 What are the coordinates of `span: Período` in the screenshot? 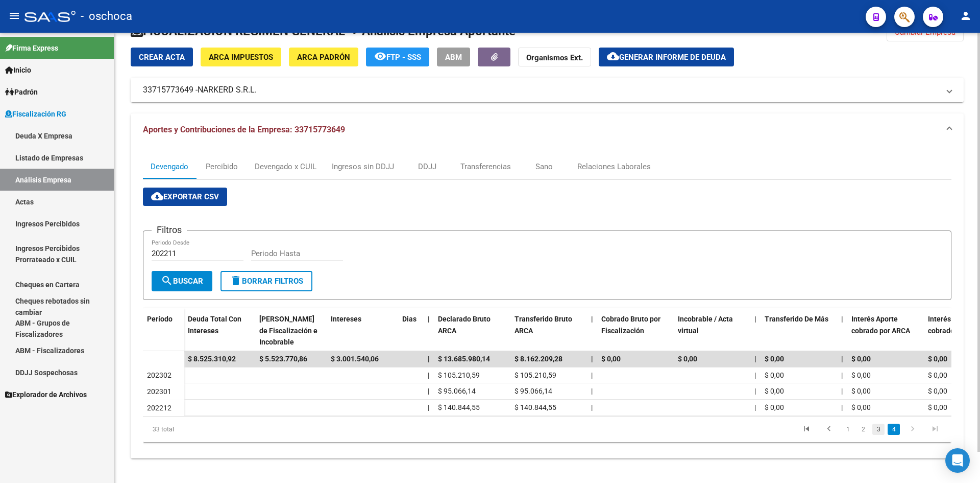 It's located at (159, 318).